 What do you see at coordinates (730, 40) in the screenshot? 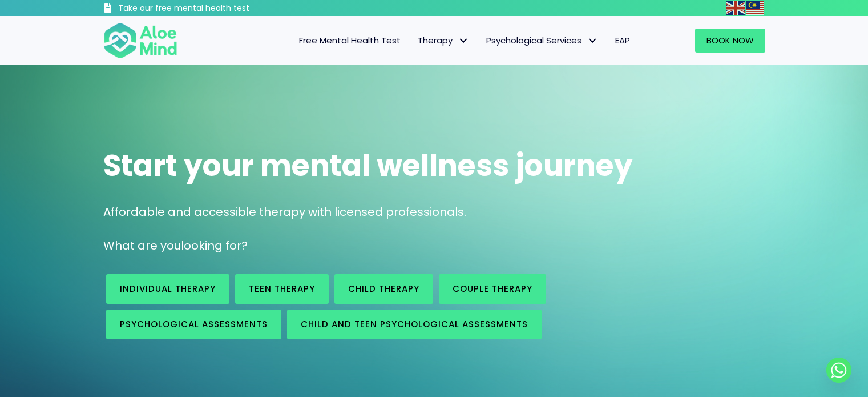
I see `span: Book Now` at bounding box center [730, 40].